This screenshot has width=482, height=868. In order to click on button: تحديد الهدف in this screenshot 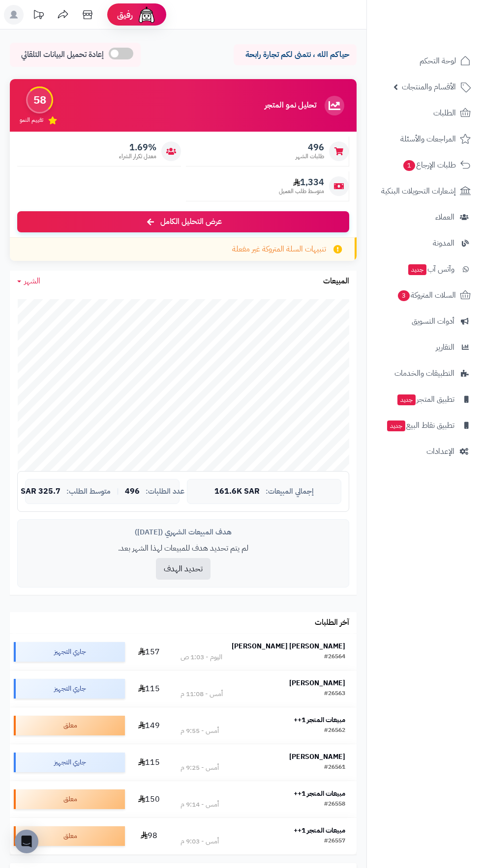, I will do `click(183, 569)`.